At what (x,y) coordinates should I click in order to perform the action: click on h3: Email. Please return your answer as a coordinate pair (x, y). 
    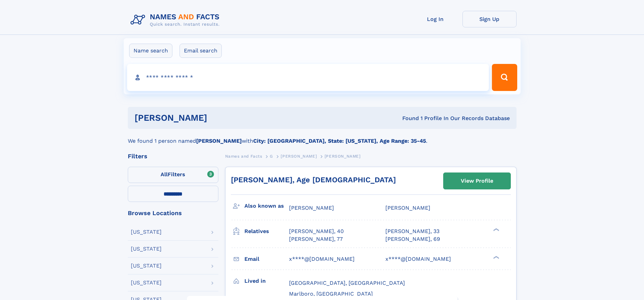
    Looking at the image, I should click on (267, 259).